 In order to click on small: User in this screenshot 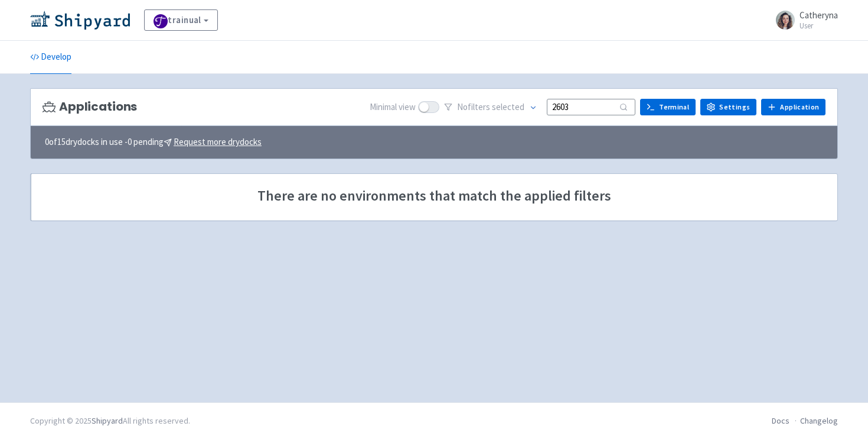, I will do `click(819, 26)`.